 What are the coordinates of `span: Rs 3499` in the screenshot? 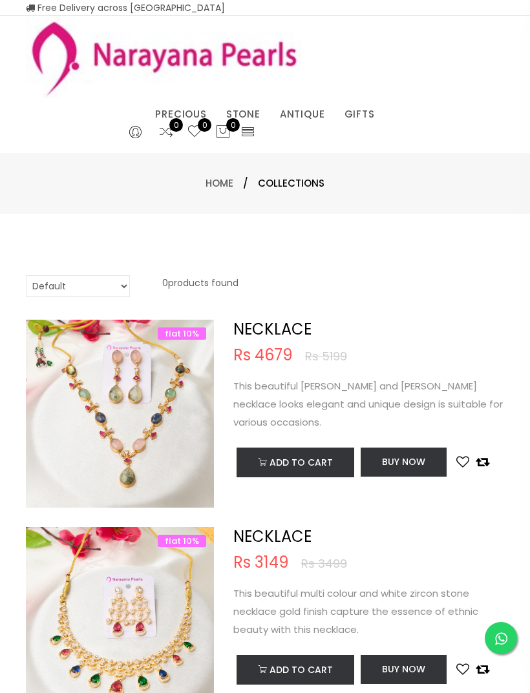 It's located at (324, 564).